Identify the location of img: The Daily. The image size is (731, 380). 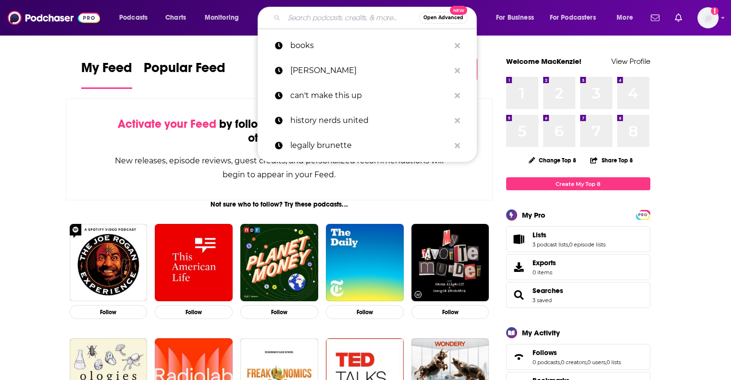
(365, 263).